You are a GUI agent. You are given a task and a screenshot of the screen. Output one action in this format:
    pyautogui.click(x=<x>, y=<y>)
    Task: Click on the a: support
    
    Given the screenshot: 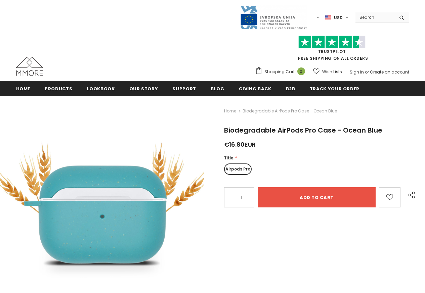 What is the action you would take?
    pyautogui.click(x=184, y=88)
    